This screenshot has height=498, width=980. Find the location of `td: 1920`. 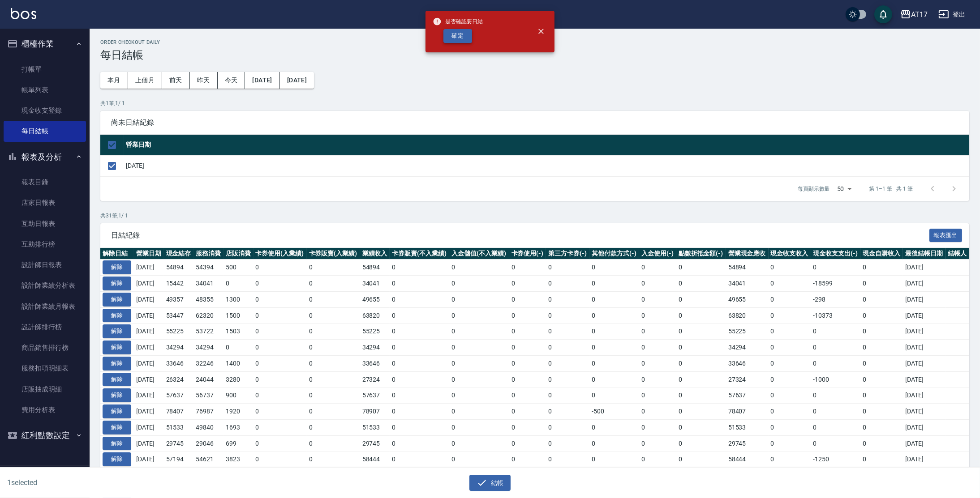

td: 1920 is located at coordinates (238, 412).